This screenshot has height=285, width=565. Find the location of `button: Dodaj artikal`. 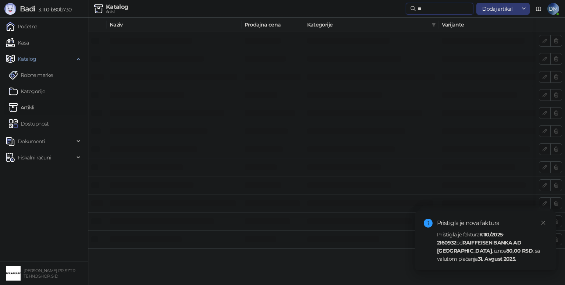

button: Dodaj artikal is located at coordinates (498, 9).